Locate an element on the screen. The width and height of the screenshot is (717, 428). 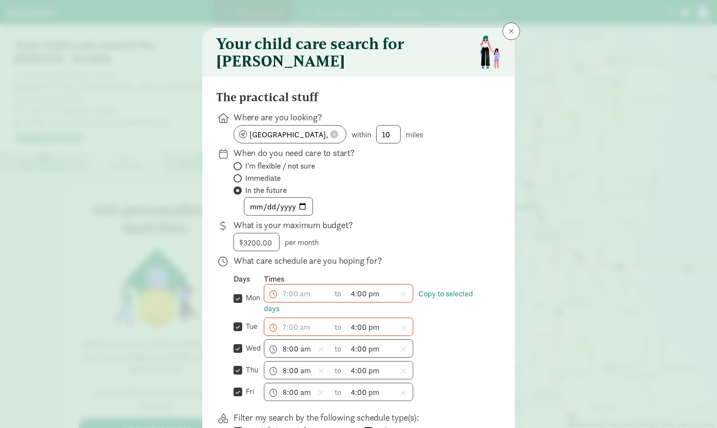
p: Filter my search by the following schedule type(s): is located at coordinates (360, 417).